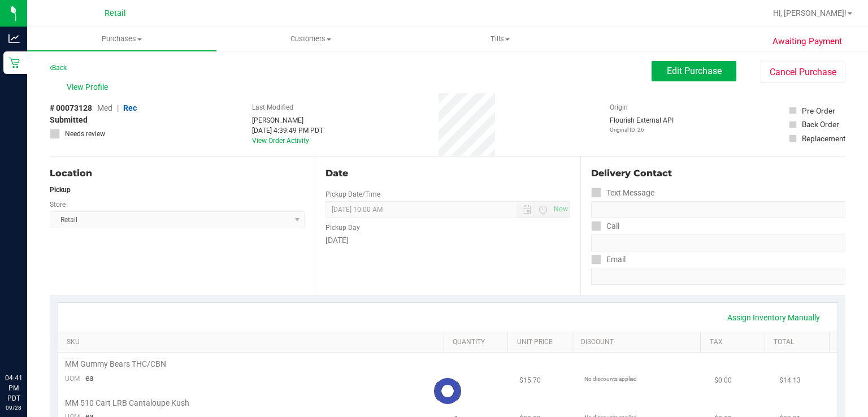  I want to click on label: Store, so click(57, 205).